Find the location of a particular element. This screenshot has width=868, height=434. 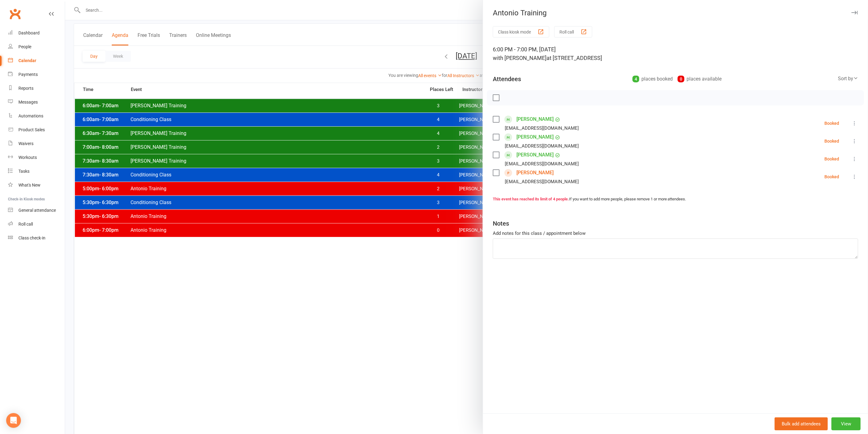

a: Calendar is located at coordinates (36, 60).